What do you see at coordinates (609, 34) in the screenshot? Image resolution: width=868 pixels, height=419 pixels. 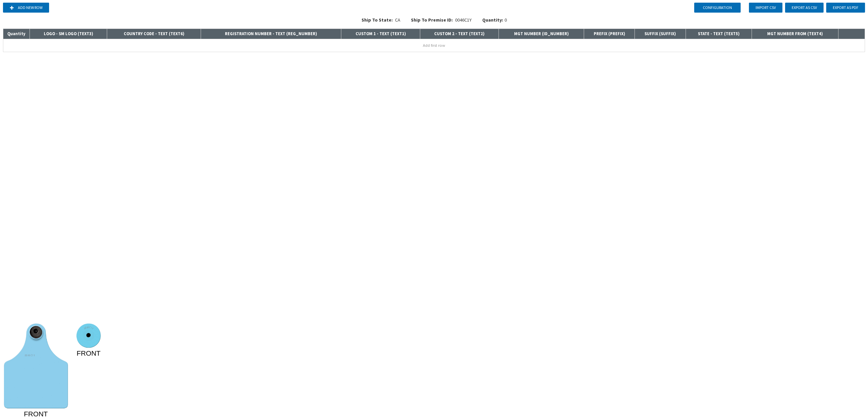 I see `th: PREFIX ( PREFIX )` at bounding box center [609, 34].